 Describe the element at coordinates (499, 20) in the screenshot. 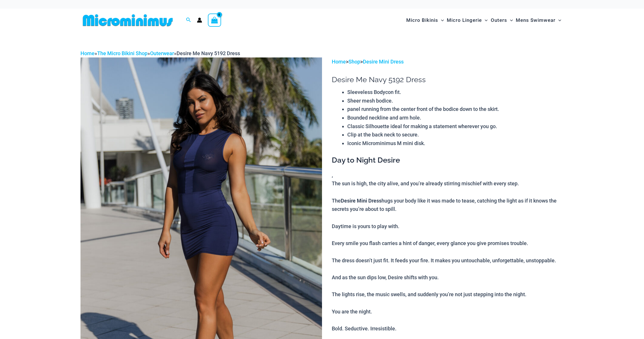

I see `span: Outers` at that location.